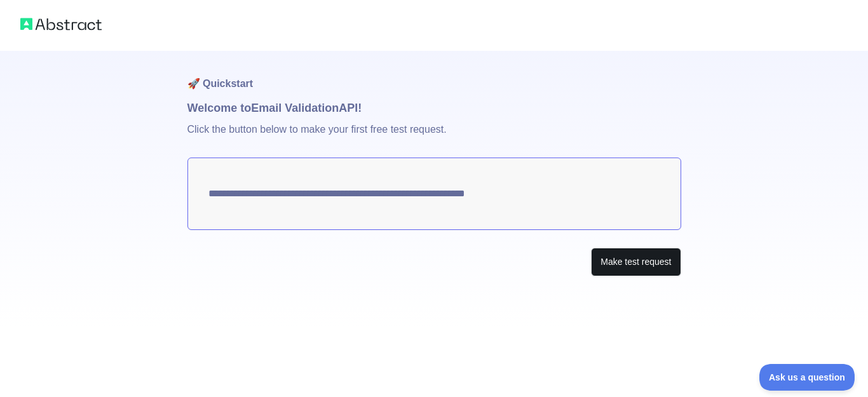 The width and height of the screenshot is (868, 397). I want to click on button: Make test request, so click(635, 262).